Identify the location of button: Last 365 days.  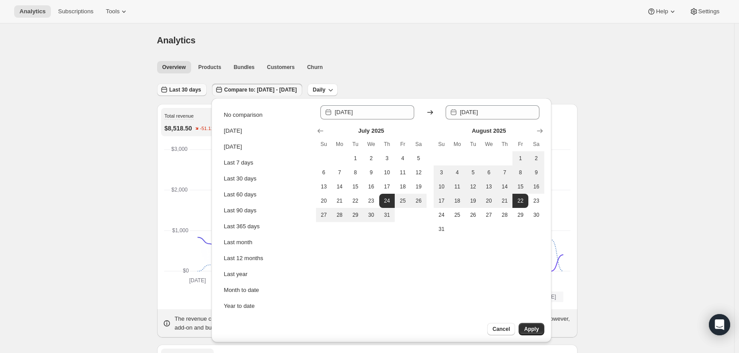
(266, 227).